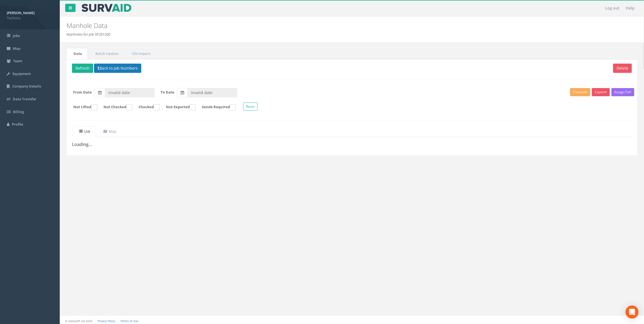 The width and height of the screenshot is (644, 324). I want to click on span: Company Details, so click(27, 86).